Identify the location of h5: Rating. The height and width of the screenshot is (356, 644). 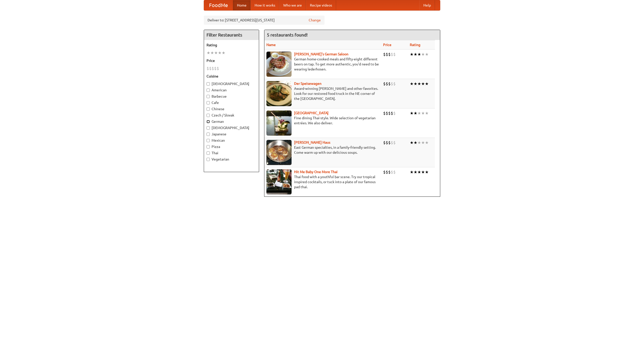
(231, 45).